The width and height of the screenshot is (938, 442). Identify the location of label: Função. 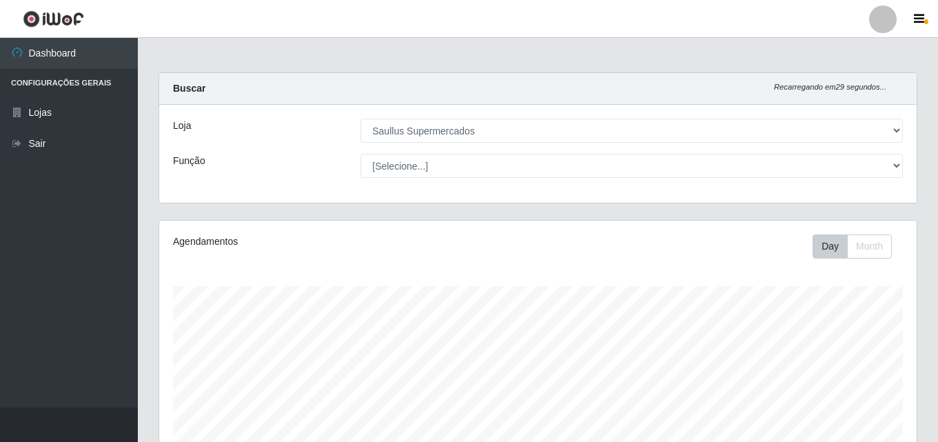
(189, 161).